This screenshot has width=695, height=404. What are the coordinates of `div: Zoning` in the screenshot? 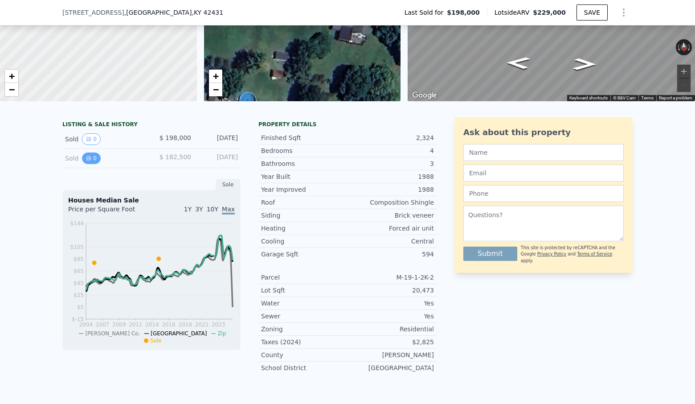 It's located at (304, 329).